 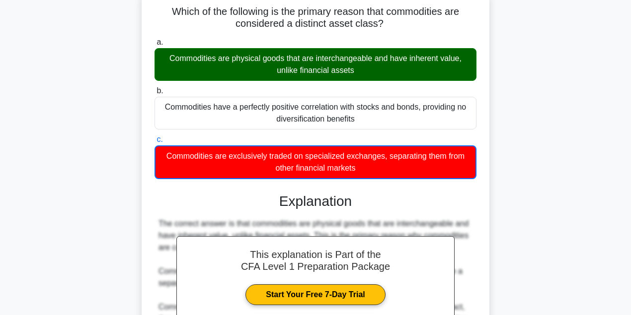 I want to click on span: a., so click(x=159, y=42).